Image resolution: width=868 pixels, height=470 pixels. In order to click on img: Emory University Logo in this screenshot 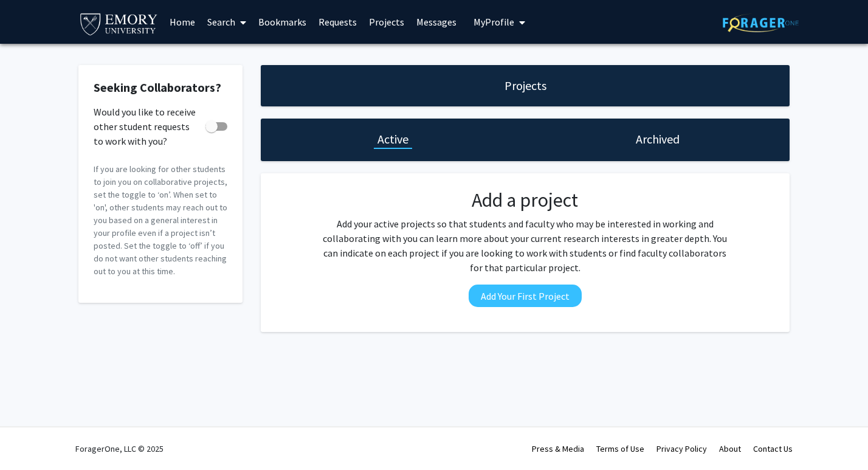, I will do `click(119, 23)`.